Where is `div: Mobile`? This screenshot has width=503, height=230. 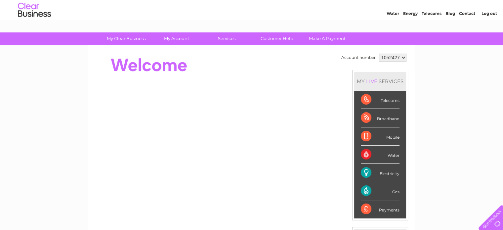 div: Mobile is located at coordinates (380, 136).